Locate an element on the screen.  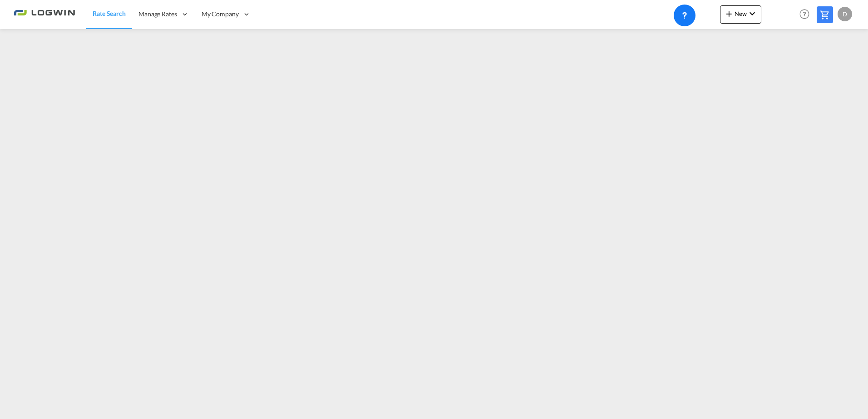
img: 2761ae10d95411efa20a1f5e0282d2d7.png is located at coordinates (44, 14).